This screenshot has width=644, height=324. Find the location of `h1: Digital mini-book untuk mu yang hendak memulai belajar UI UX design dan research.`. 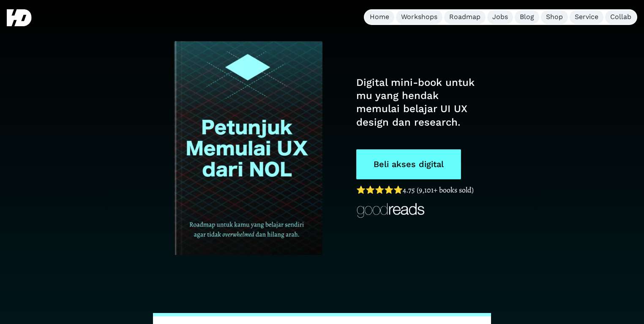

h1: Digital mini-book untuk mu yang hendak memulai belajar UI UX design dan research. is located at coordinates (417, 103).